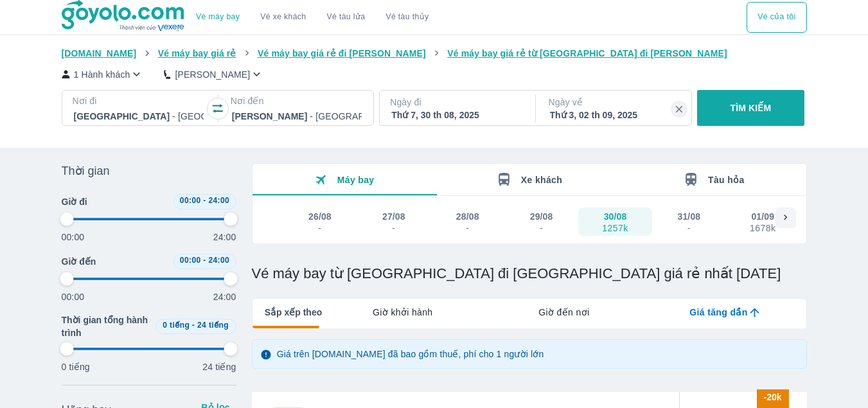 The width and height of the screenshot is (868, 408). Describe the element at coordinates (773, 398) in the screenshot. I see `span: -20k` at that location.